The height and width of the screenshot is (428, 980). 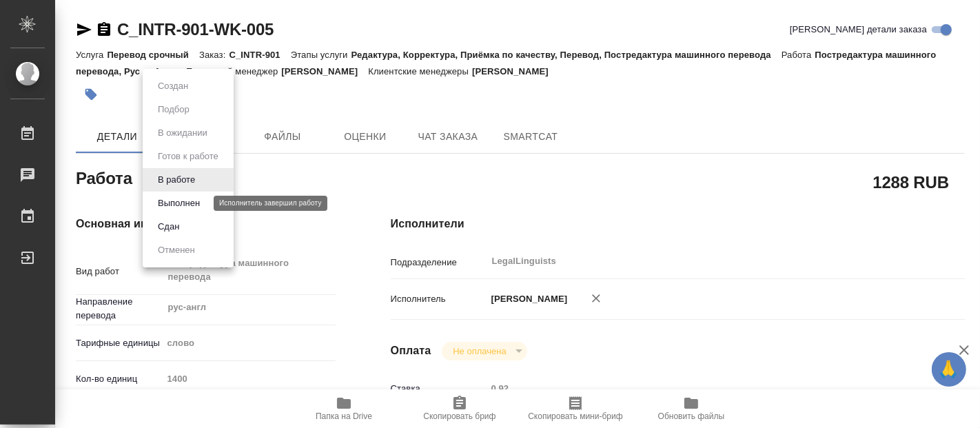 I want to click on button: Выполнен, so click(x=178, y=204).